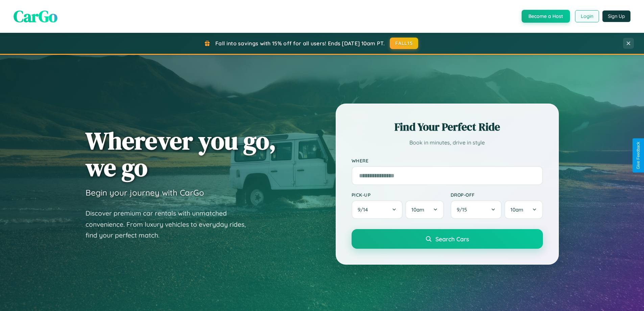 The image size is (644, 311). Describe the element at coordinates (447, 127) in the screenshot. I see `h2: Find Your Perfect Ride` at that location.